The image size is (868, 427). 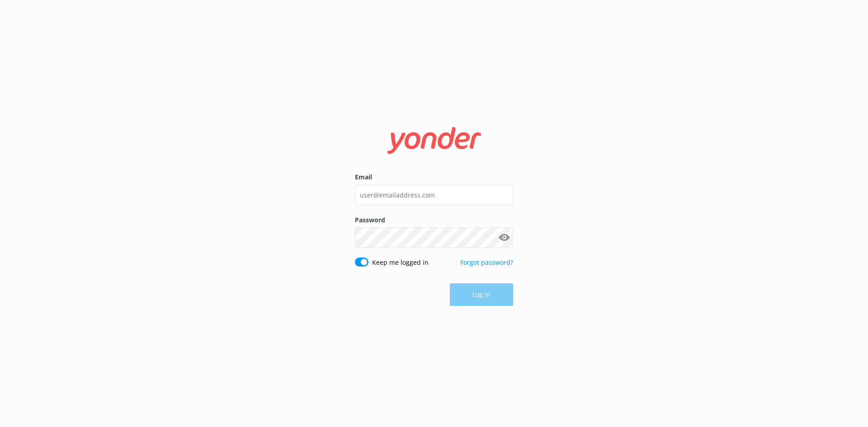 What do you see at coordinates (400, 263) in the screenshot?
I see `label: Keep me logged in` at bounding box center [400, 263].